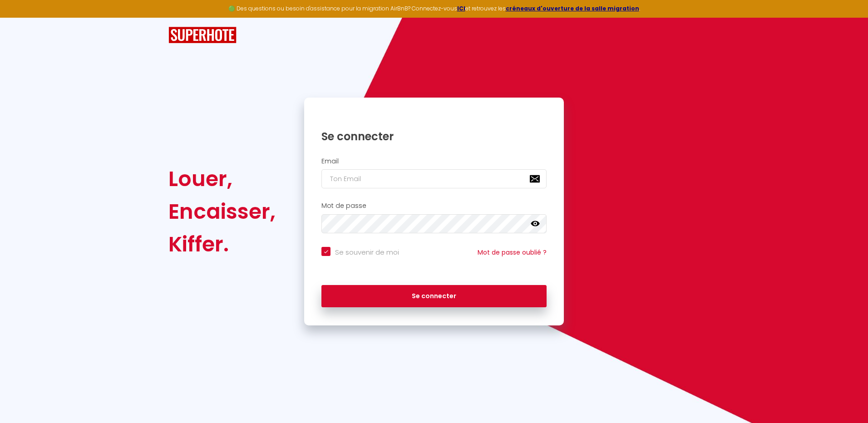  I want to click on strong: créneaux d'ouverture de la salle migration, so click(573, 8).